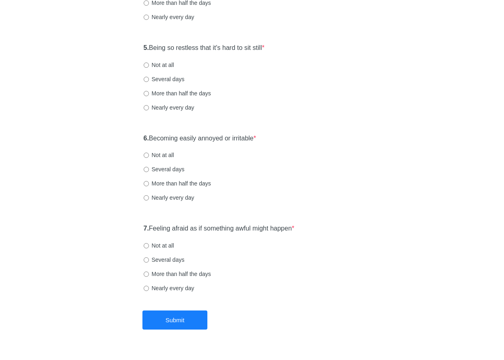  I want to click on label: Becoming easily annoyed or irritable, so click(200, 138).